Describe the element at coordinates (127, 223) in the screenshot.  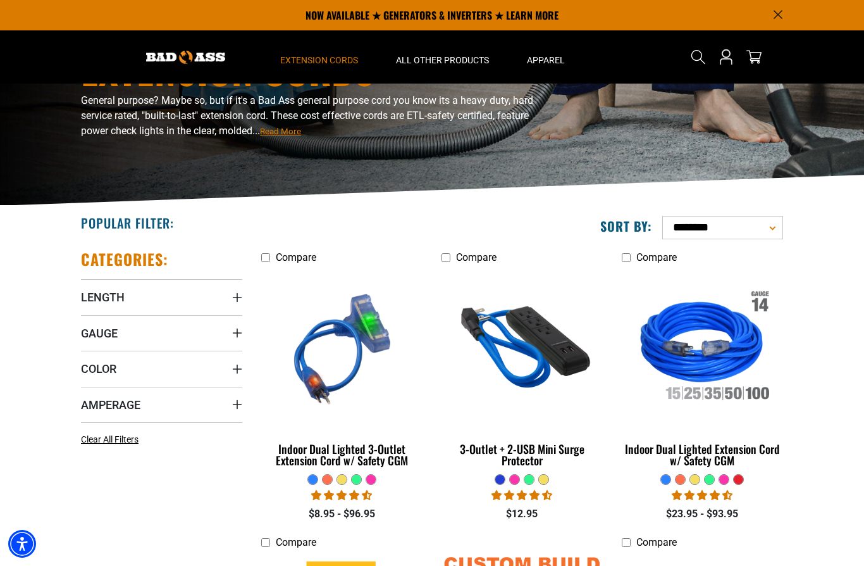
I see `h2: Popular Filter:` at that location.